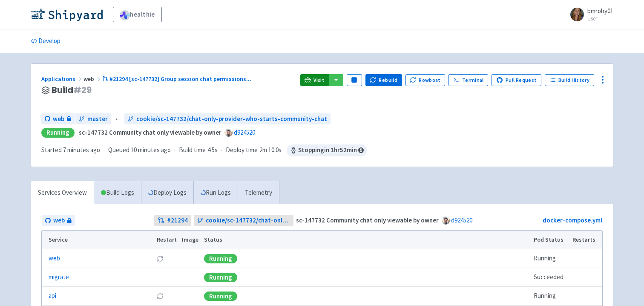 This screenshot has height=306, width=644. I want to click on a: master, so click(94, 119).